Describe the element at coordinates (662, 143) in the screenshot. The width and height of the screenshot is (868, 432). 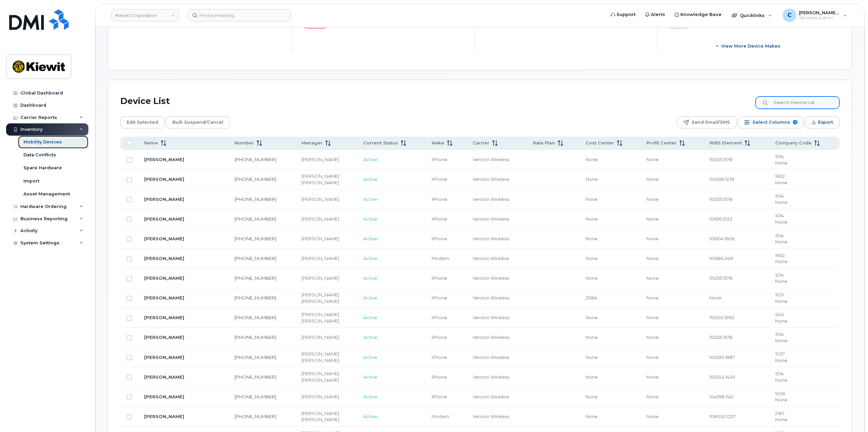
I see `span: Profit Center` at that location.